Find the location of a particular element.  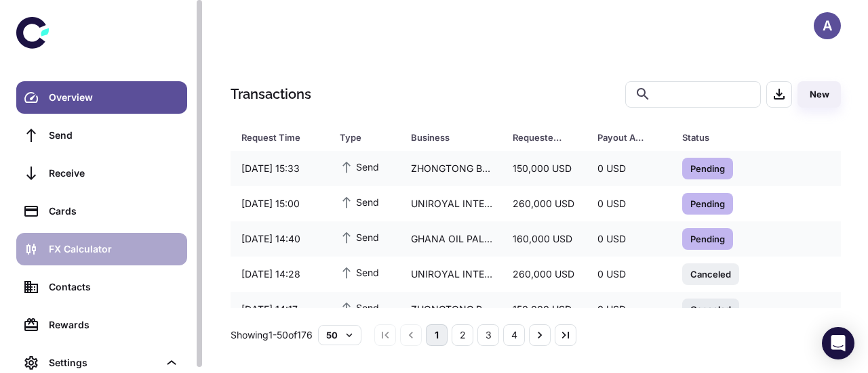

button: Go to page 3 is located at coordinates (488, 335).